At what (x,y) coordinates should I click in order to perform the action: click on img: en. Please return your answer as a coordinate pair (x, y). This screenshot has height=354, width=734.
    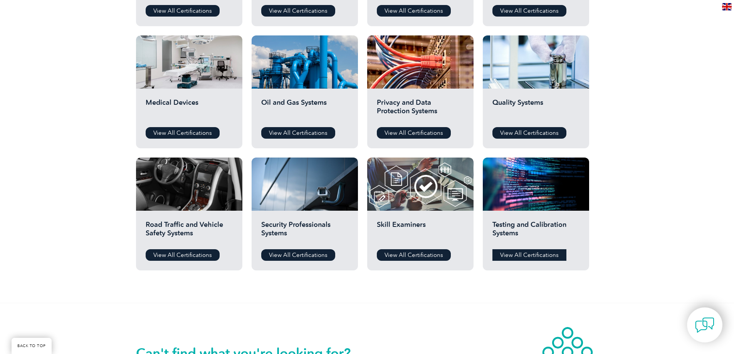
    Looking at the image, I should click on (726, 7).